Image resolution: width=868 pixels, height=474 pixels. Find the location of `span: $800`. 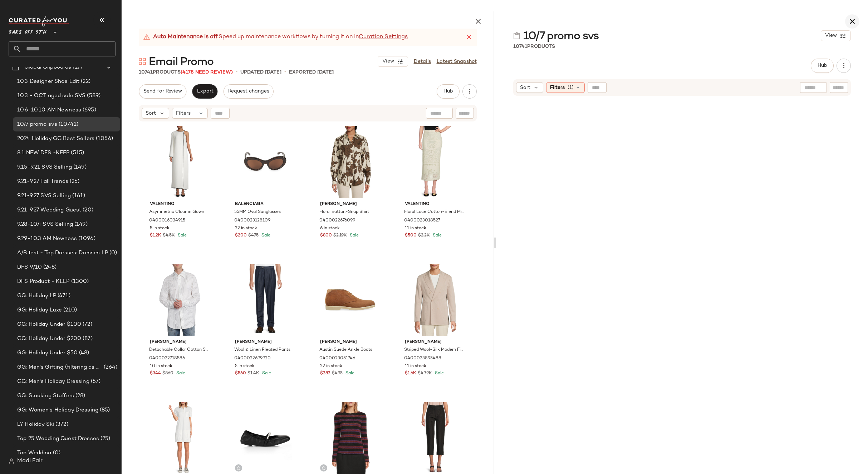

span: $800 is located at coordinates (326, 236).